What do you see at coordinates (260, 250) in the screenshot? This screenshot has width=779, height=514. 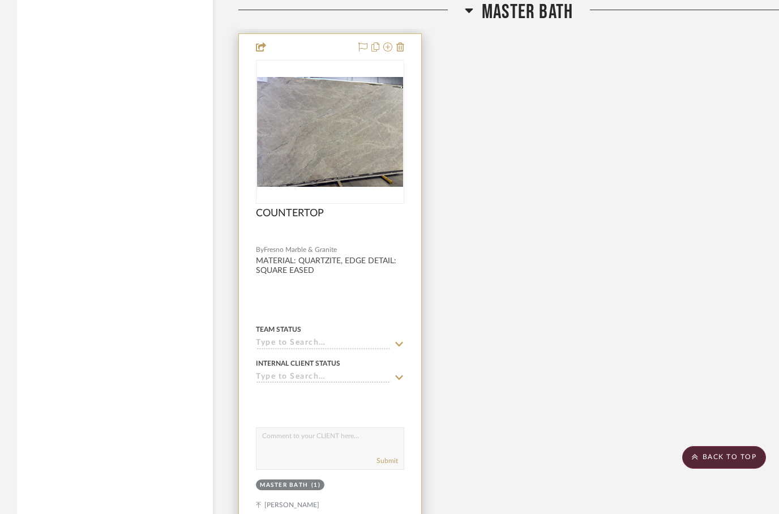 I see `span: By` at bounding box center [260, 250].